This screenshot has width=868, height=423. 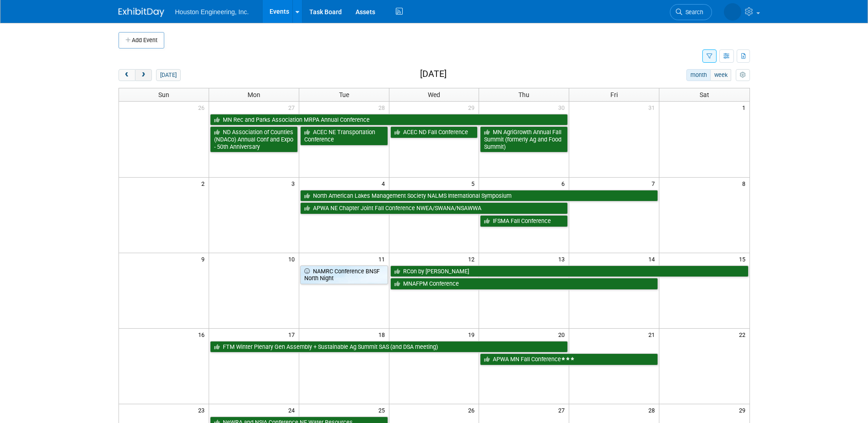 I want to click on span: 20, so click(x=563, y=334).